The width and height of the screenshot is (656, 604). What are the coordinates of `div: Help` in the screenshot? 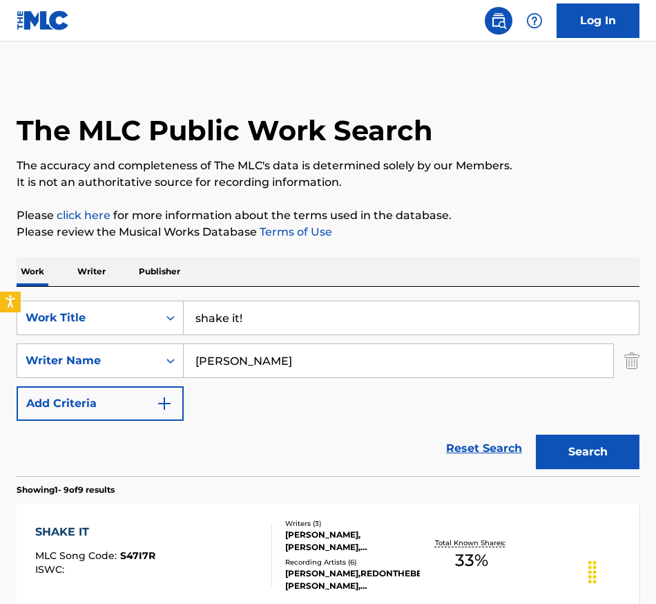 It's located at (535, 21).